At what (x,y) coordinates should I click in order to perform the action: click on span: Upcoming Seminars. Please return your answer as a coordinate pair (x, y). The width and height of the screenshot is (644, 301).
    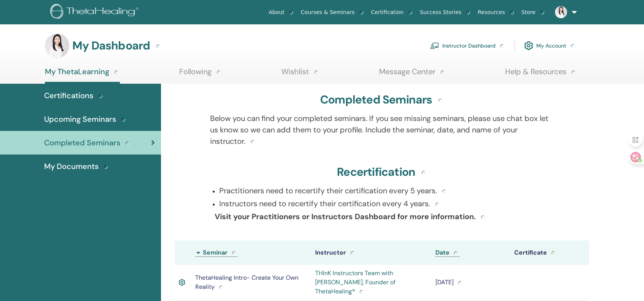
    Looking at the image, I should click on (85, 119).